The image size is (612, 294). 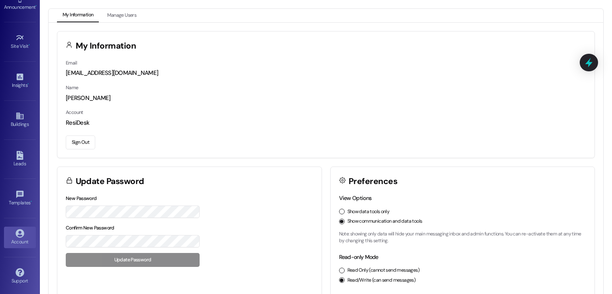 I want to click on label: Read-only Mode, so click(x=359, y=257).